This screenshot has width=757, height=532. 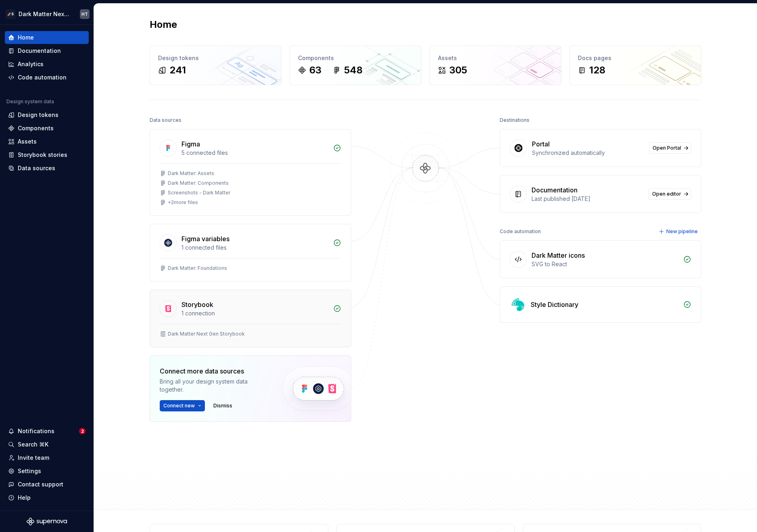 I want to click on div: Docs pages, so click(x=635, y=58).